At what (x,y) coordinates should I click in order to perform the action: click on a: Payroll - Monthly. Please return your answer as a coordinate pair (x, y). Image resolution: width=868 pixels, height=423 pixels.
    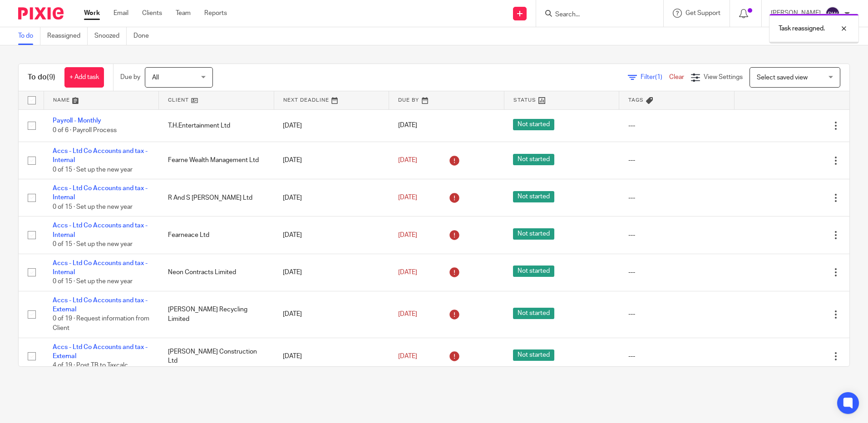
    Looking at the image, I should click on (77, 121).